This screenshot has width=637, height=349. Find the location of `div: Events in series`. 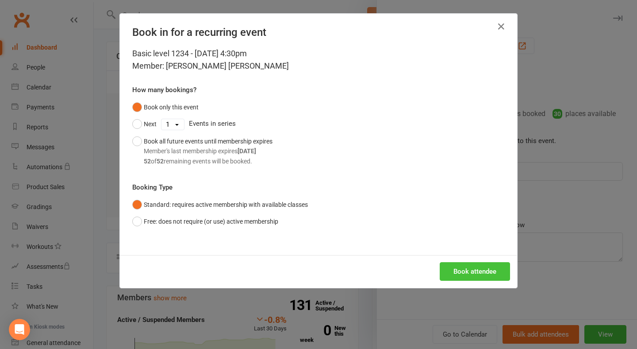

div: Events in series is located at coordinates (319, 124).